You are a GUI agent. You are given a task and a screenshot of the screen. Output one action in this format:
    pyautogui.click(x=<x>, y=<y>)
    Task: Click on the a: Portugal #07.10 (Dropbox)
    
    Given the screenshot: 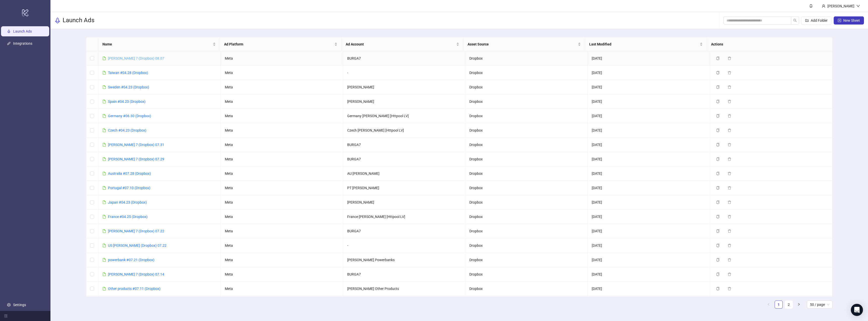 What is the action you would take?
    pyautogui.click(x=129, y=188)
    